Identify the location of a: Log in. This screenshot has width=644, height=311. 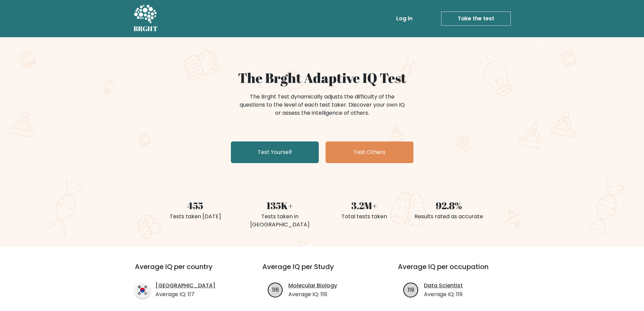
(404, 18).